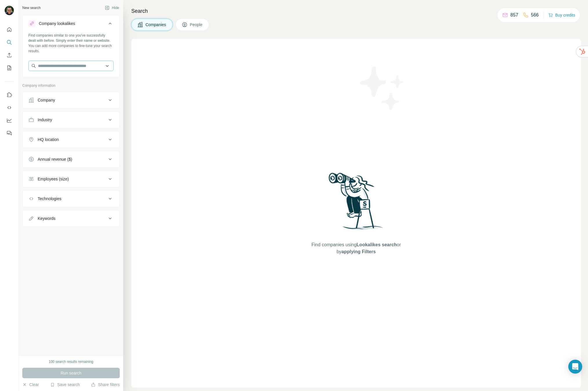  Describe the element at coordinates (71, 362) in the screenshot. I see `div: 100 search results remaining` at that location.